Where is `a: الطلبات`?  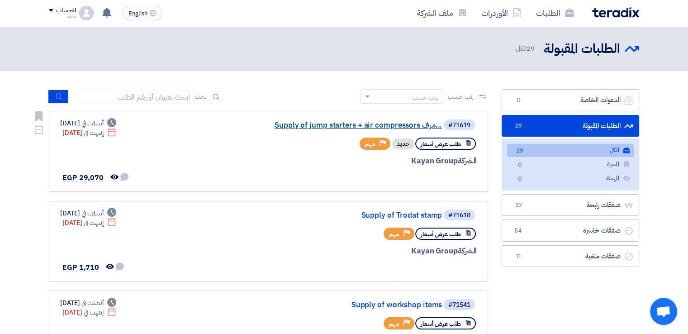 a: الطلبات is located at coordinates (555, 13).